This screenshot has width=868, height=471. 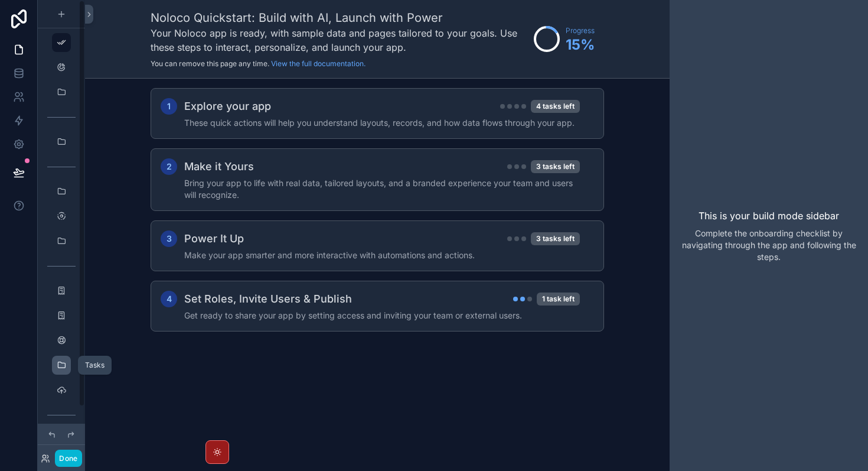 What do you see at coordinates (769, 245) in the screenshot?
I see `p: Complete the onboarding checklist by navigating through the app and following the steps.` at bounding box center [769, 245].